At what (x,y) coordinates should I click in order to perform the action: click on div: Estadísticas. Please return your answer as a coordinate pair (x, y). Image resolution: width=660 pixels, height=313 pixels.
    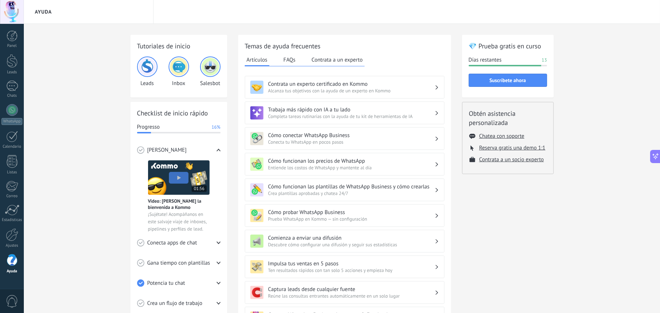
    Looking at the image, I should click on (12, 220).